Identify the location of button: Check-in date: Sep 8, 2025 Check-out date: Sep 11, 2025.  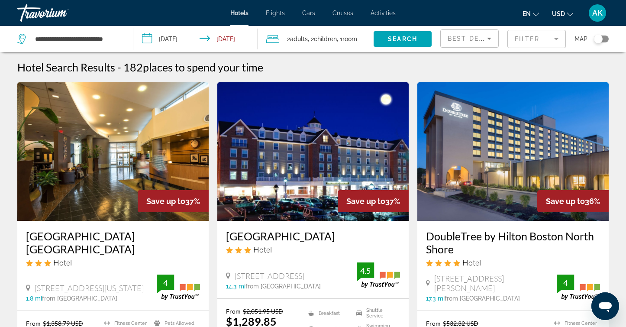
(196, 39).